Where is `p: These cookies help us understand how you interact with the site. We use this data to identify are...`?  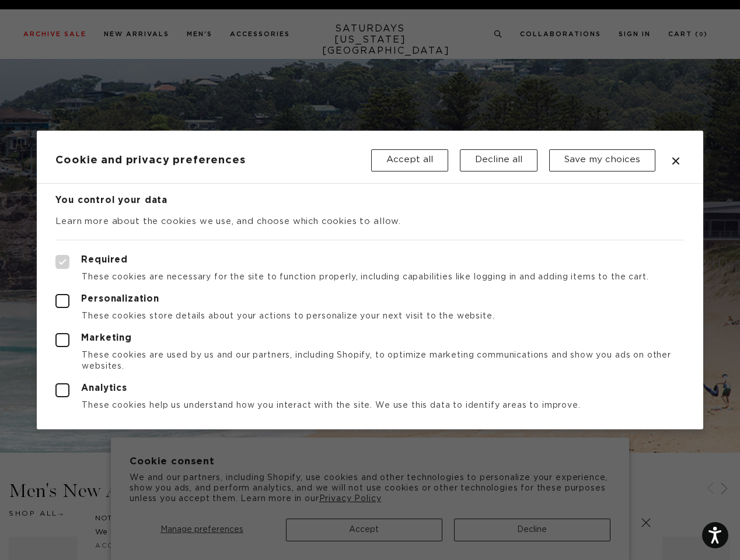
p: These cookies help us understand how you interact with the site. We use this data to identify are... is located at coordinates (370, 406).